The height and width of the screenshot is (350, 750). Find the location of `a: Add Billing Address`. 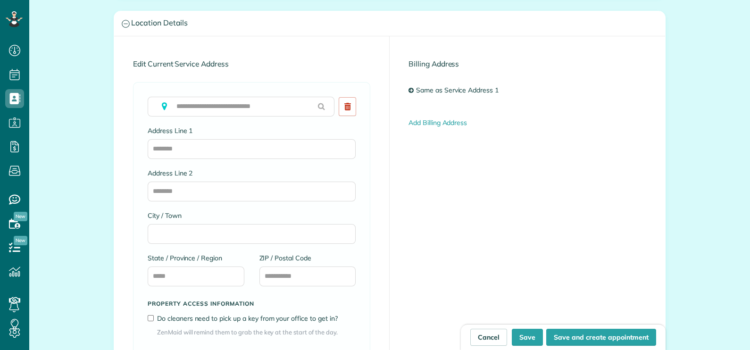

a: Add Billing Address is located at coordinates (438, 123).